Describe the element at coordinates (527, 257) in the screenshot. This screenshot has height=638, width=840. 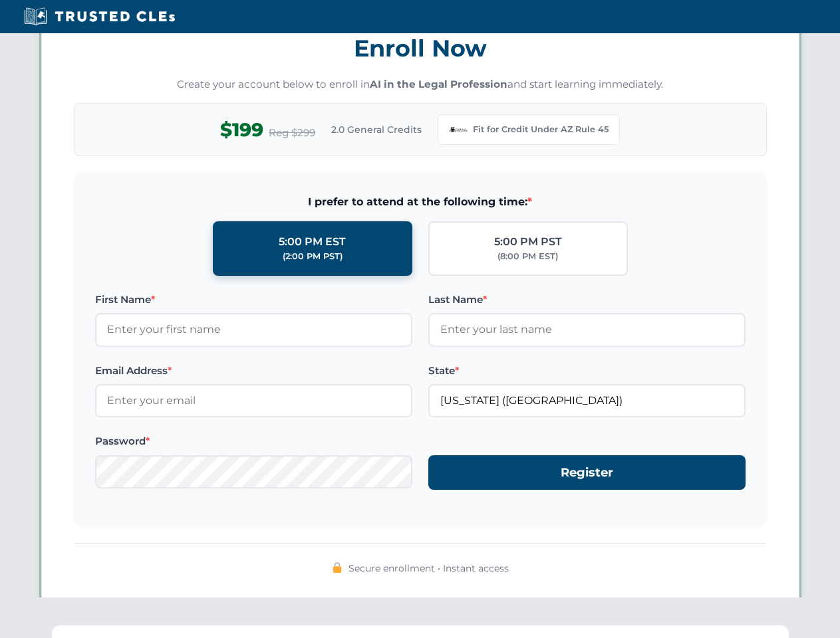
I see `div: (8:00 PM EST)` at that location.